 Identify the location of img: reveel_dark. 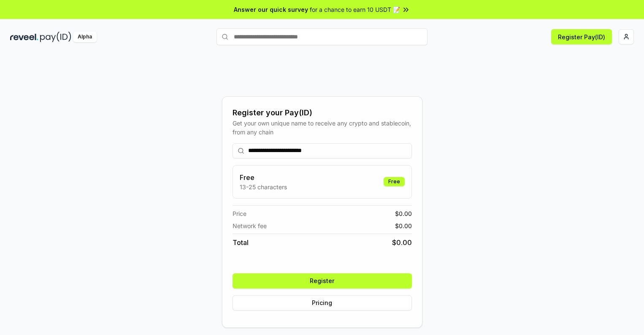
(24, 37).